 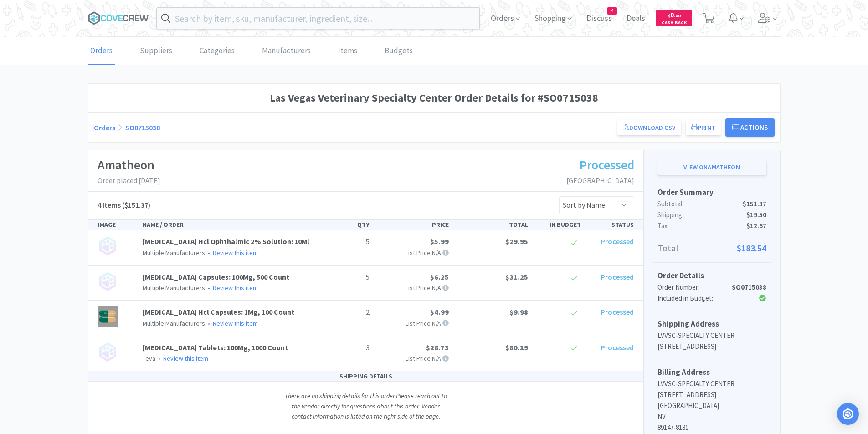 What do you see at coordinates (492, 225) in the screenshot?
I see `div: TOTAL` at bounding box center [492, 225].